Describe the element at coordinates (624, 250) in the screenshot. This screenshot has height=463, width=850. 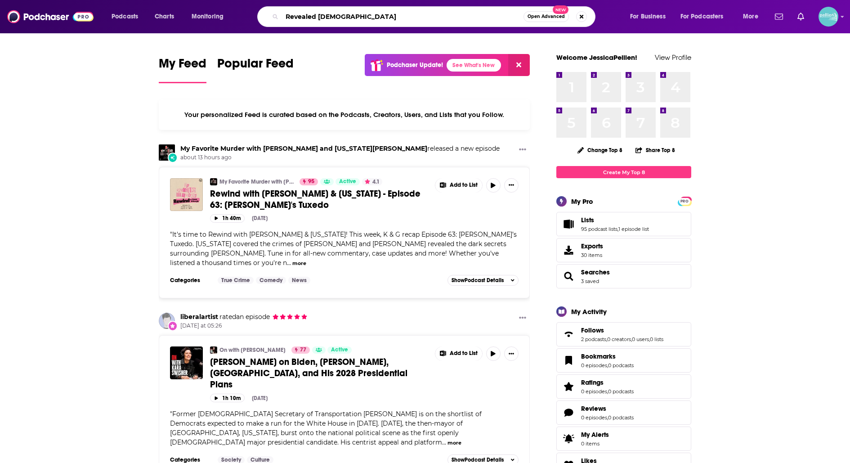
I see `a: Exports` at that location.